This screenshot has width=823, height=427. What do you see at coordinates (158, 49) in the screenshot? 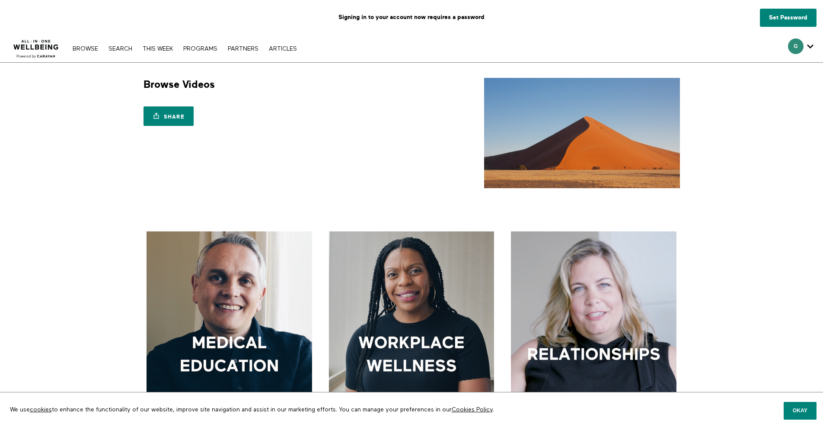
I see `a: THIS WEEK` at bounding box center [158, 49].